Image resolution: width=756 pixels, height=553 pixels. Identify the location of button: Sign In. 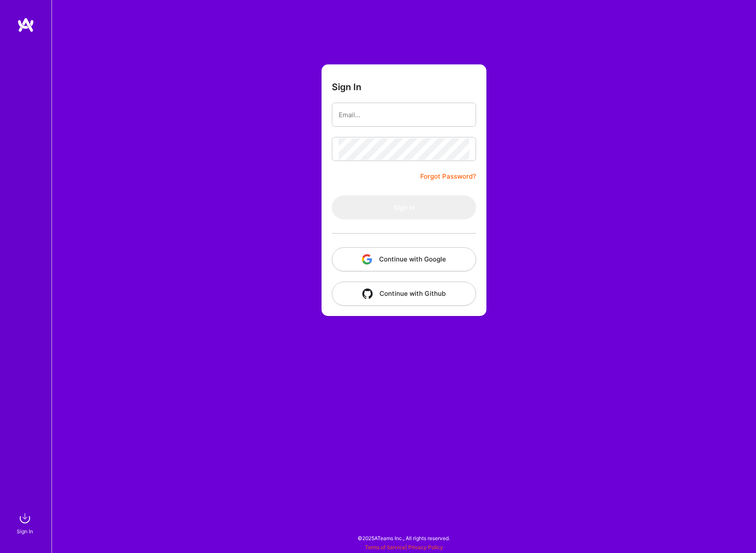
(404, 207).